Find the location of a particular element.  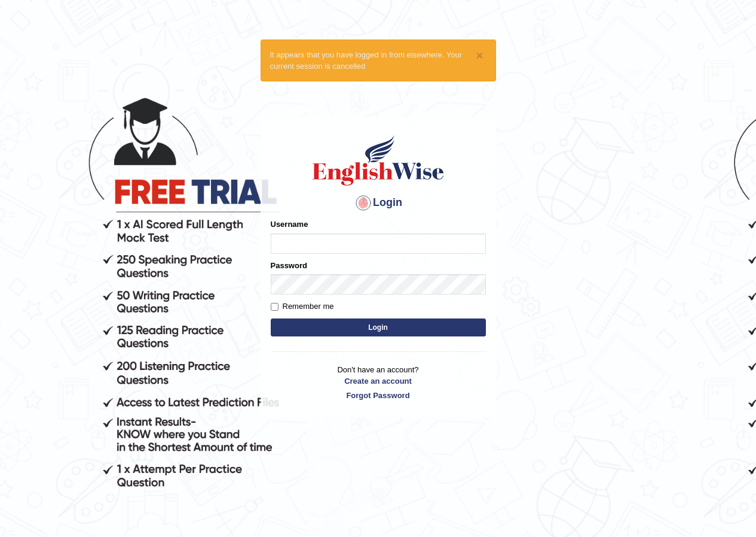

a: Create an account is located at coordinates (378, 380).